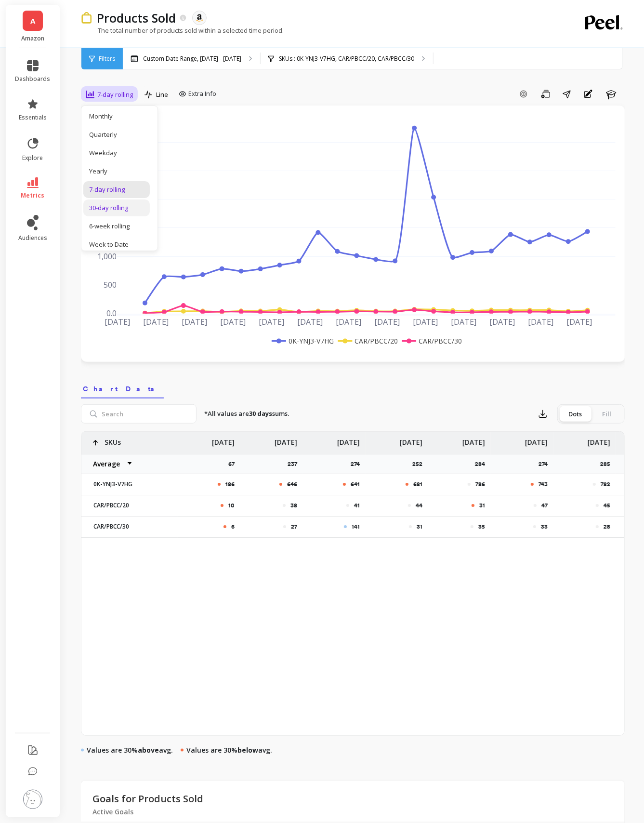 The width and height of the screenshot is (644, 823). What do you see at coordinates (33, 158) in the screenshot?
I see `span: explore` at bounding box center [33, 158].